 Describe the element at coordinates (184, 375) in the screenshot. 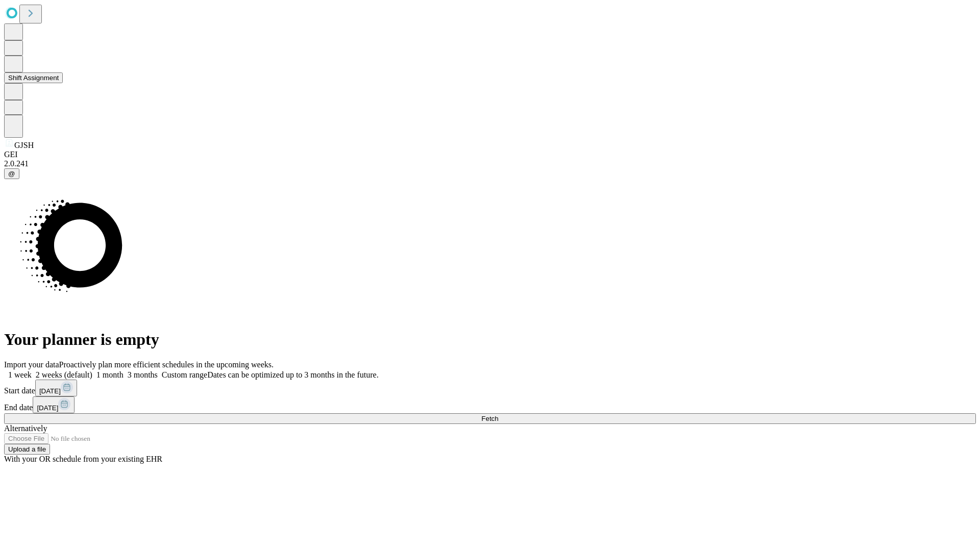

I see `span: Custom range` at that location.